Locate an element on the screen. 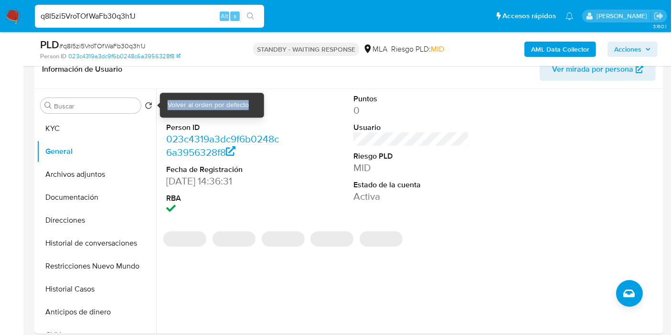  button: Restricciones Nuevo Mundo is located at coordinates (96, 266).